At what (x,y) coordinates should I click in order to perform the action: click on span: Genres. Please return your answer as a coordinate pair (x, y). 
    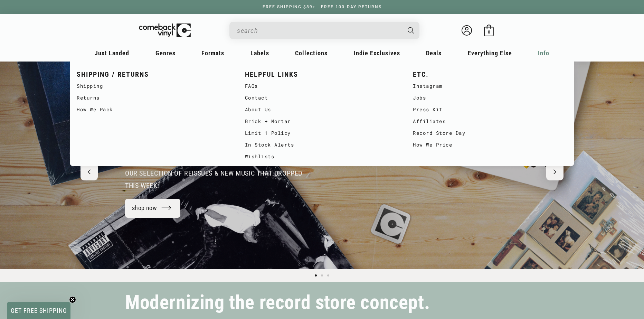
    Looking at the image, I should click on (166, 53).